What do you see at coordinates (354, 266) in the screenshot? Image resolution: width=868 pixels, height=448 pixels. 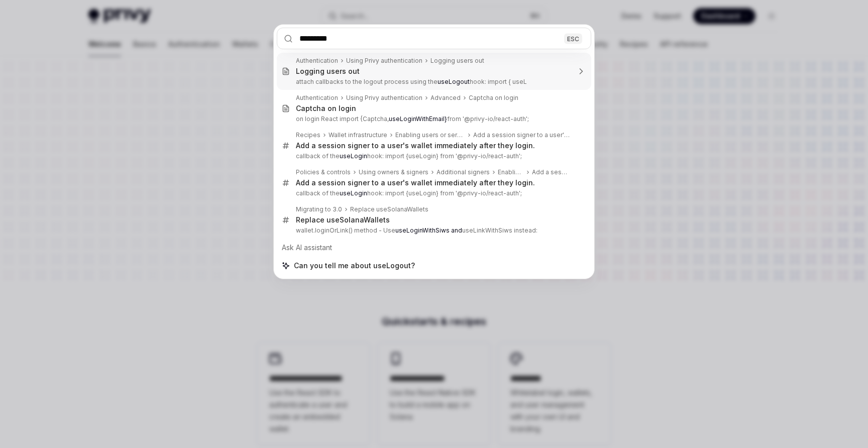 I see `span: Can you tell me about useLogout?` at bounding box center [354, 266].